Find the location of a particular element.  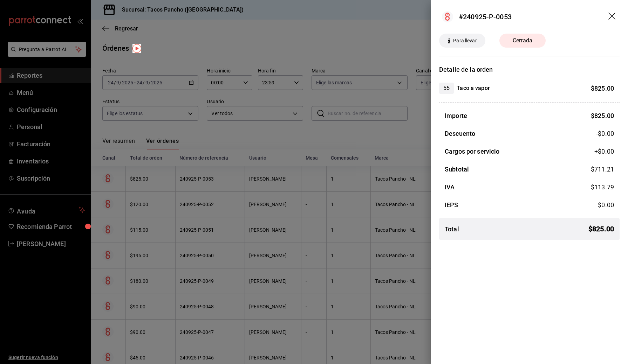

span: +$ 0.00 is located at coordinates (604, 151).